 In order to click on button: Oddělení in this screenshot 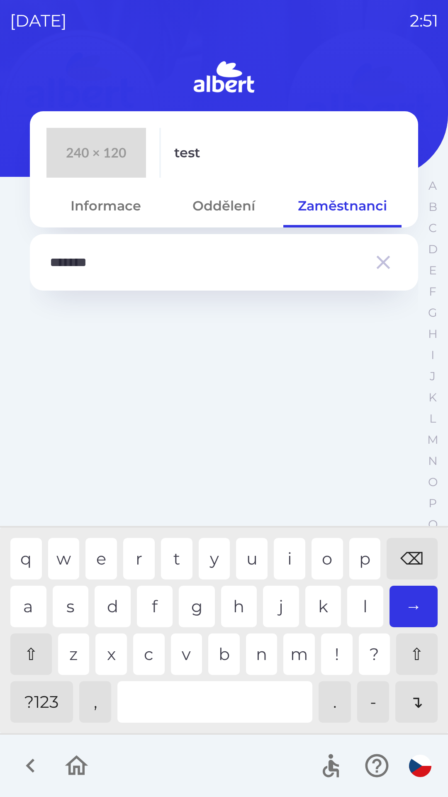, I will do `click(224, 206)`.